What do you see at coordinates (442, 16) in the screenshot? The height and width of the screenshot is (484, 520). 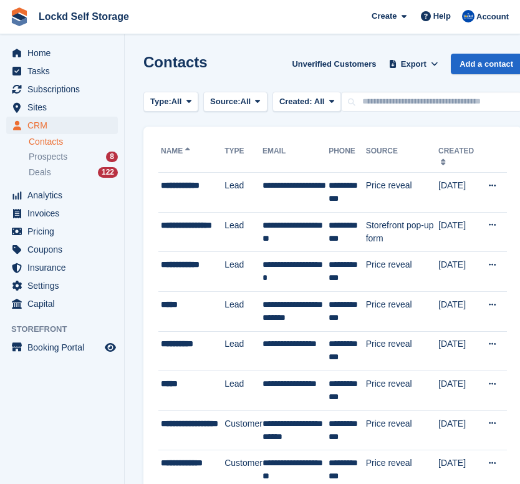 I see `span: Help` at bounding box center [442, 16].